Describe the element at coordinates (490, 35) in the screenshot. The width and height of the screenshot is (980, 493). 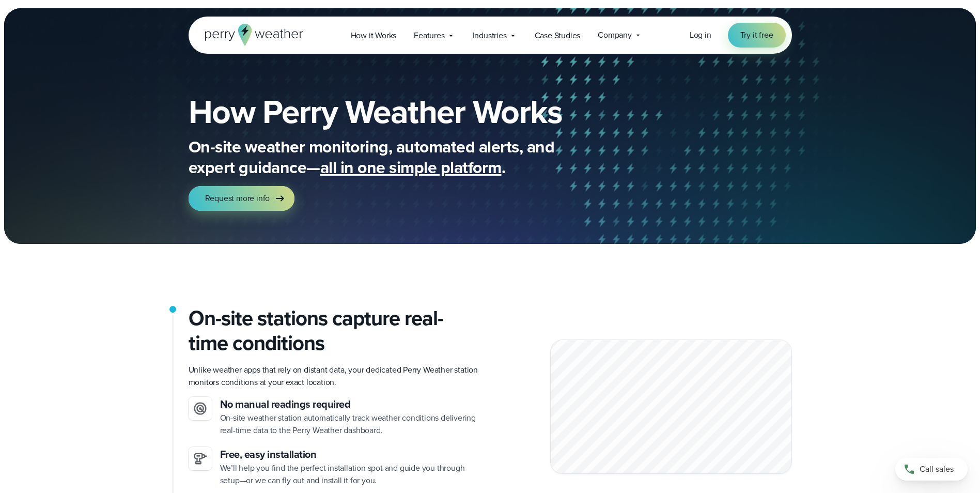
I see `span: Industries` at that location.